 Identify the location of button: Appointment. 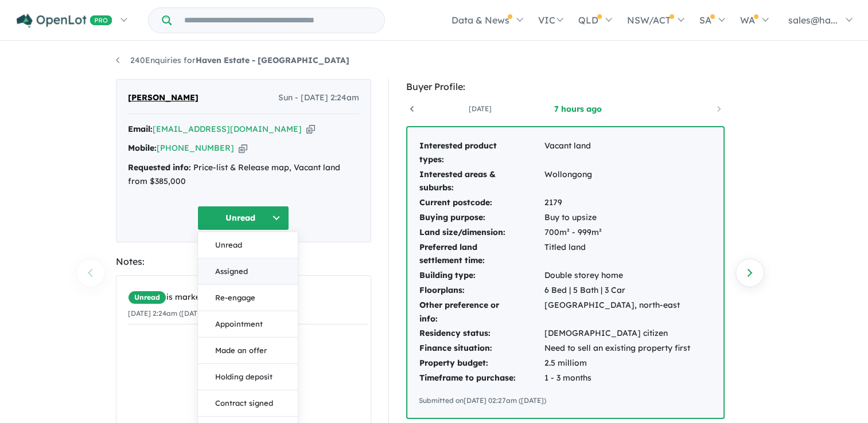
(248, 325).